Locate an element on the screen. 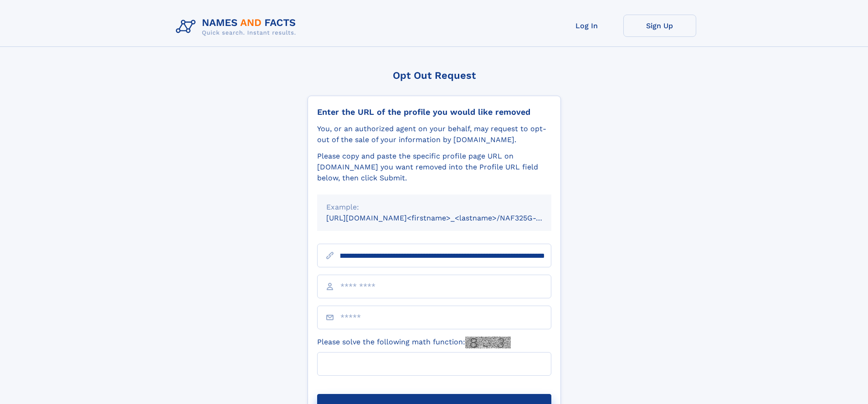  div: Opt Out Request is located at coordinates (434, 75).